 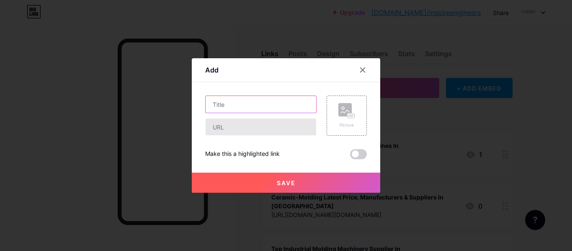 I want to click on button: Save, so click(x=286, y=183).